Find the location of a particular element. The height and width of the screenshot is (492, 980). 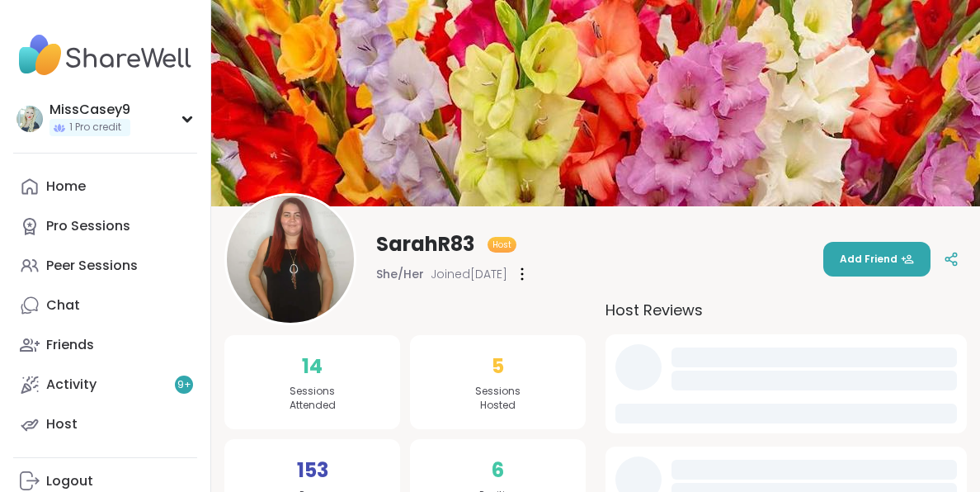

span: 153 is located at coordinates (313, 471).